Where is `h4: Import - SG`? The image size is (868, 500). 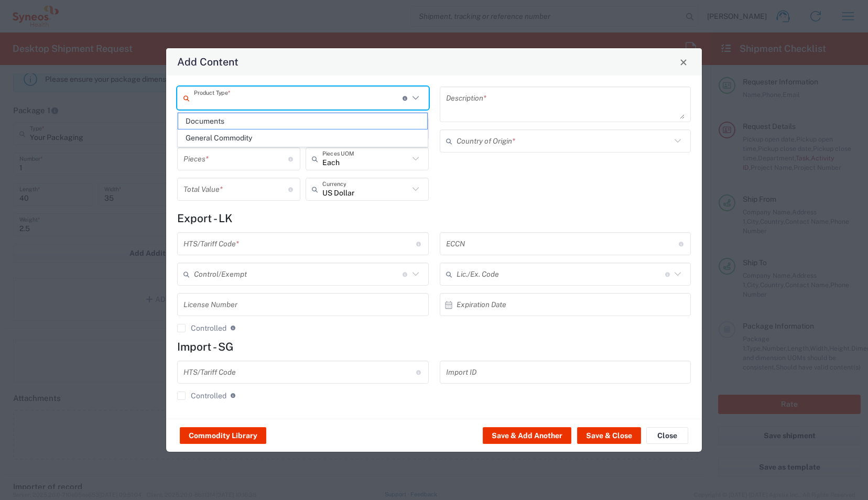 h4: Import - SG is located at coordinates (434, 346).